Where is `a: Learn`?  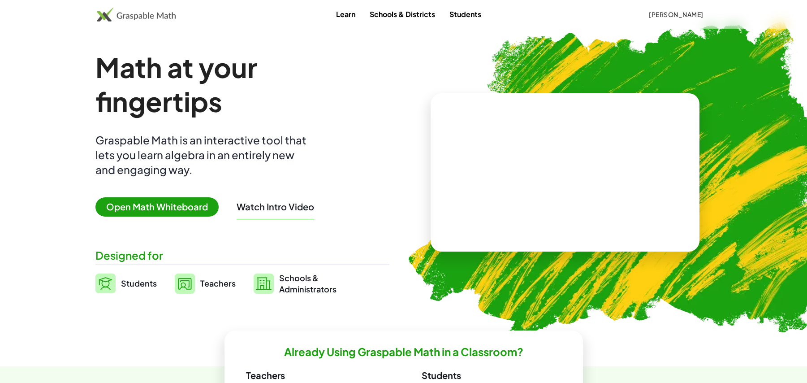 a: Learn is located at coordinates (346, 14).